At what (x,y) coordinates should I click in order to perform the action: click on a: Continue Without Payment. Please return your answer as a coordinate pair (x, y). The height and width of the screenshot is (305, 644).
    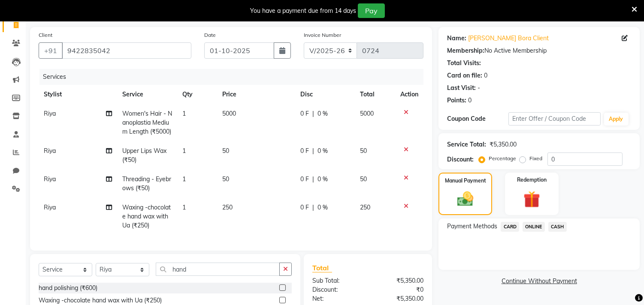
    Looking at the image, I should click on (539, 281).